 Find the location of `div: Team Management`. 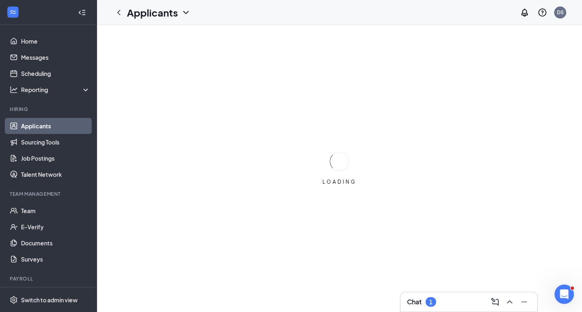

div: Team Management is located at coordinates (49, 194).